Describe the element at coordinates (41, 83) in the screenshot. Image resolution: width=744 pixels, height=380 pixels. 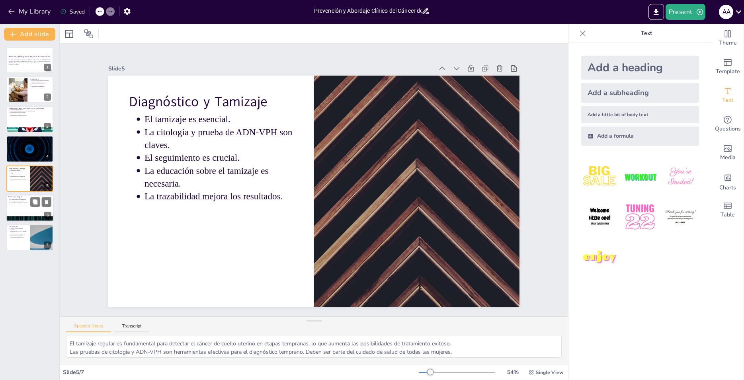
I see `p: La mortalidad sigue siendo alta.` at that location.